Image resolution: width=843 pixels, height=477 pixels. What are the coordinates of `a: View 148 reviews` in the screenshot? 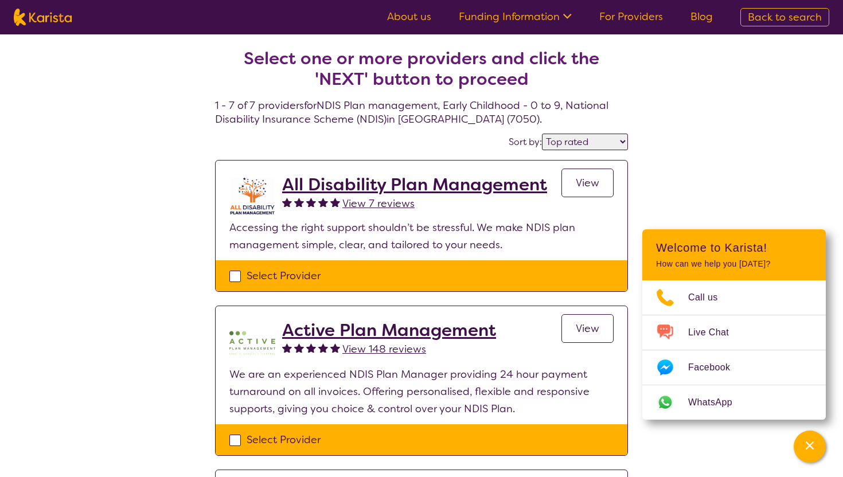 It's located at (384, 349).